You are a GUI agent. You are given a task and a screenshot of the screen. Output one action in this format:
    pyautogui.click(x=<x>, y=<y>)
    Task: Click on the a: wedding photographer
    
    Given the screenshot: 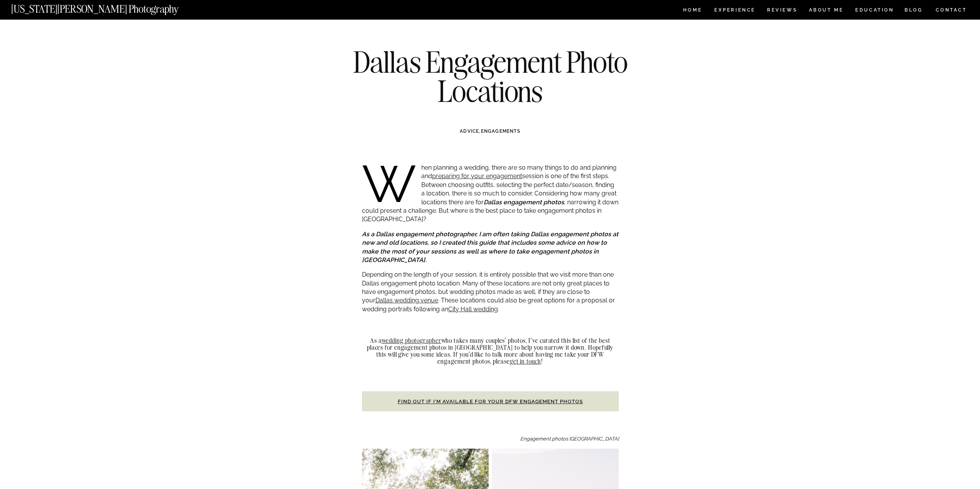 What is the action you would take?
    pyautogui.click(x=411, y=340)
    